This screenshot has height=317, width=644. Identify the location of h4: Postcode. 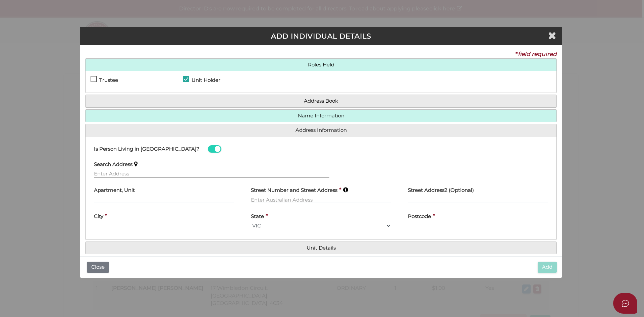
(419, 216).